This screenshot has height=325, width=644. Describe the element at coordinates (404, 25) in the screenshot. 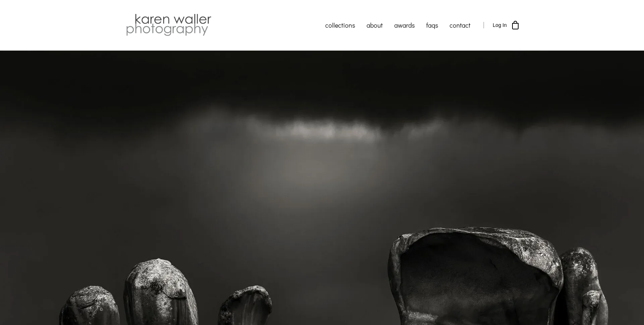

I see `a: awards` at that location.